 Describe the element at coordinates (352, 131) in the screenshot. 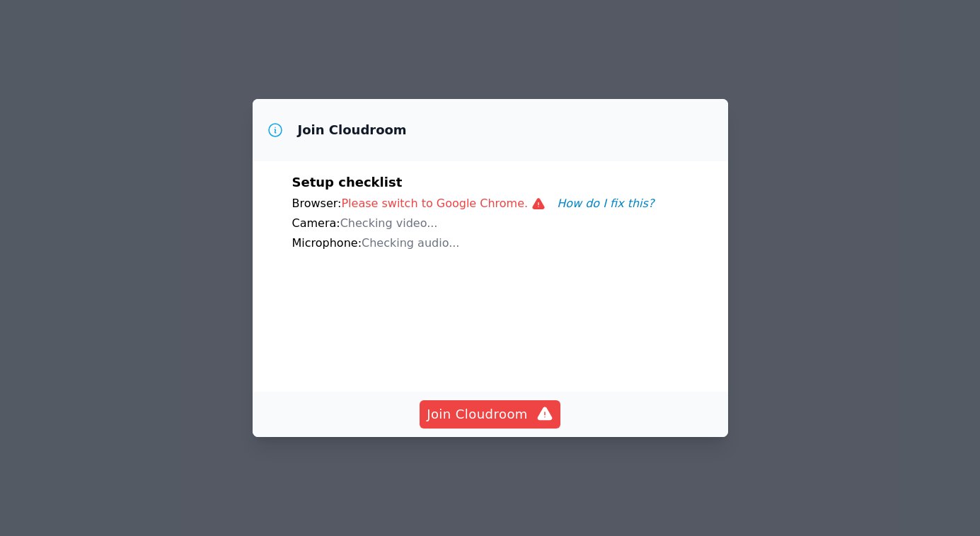

I see `h3: Join Cloudroom` at that location.